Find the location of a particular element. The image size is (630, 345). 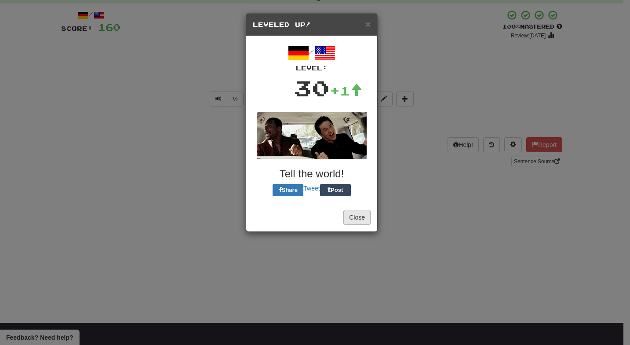

a: Tweet is located at coordinates (311, 188).